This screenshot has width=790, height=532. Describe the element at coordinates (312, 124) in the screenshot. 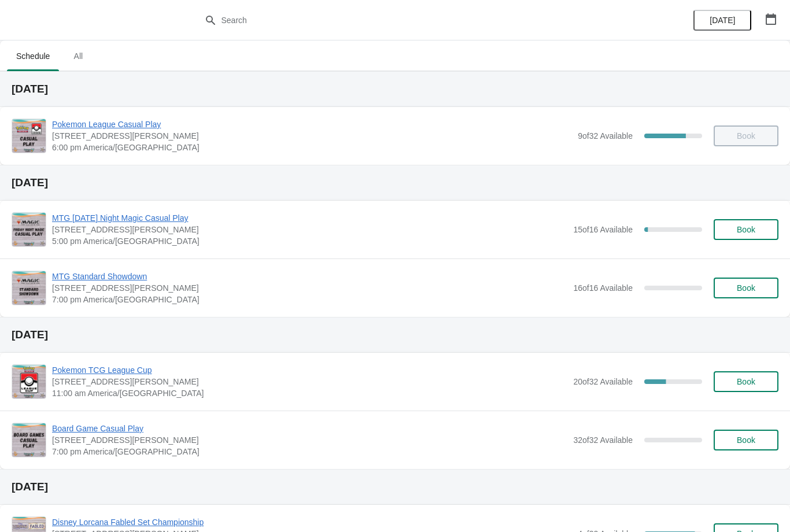

I see `span: Pokemon League Casual Play` at that location.